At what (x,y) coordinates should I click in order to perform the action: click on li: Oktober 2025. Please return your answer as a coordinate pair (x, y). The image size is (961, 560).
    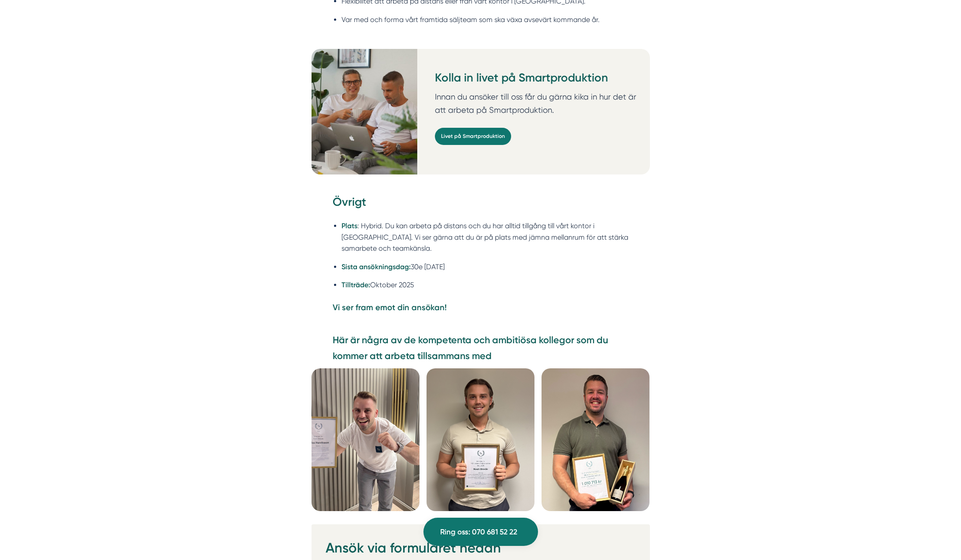
    Looking at the image, I should click on (485, 284).